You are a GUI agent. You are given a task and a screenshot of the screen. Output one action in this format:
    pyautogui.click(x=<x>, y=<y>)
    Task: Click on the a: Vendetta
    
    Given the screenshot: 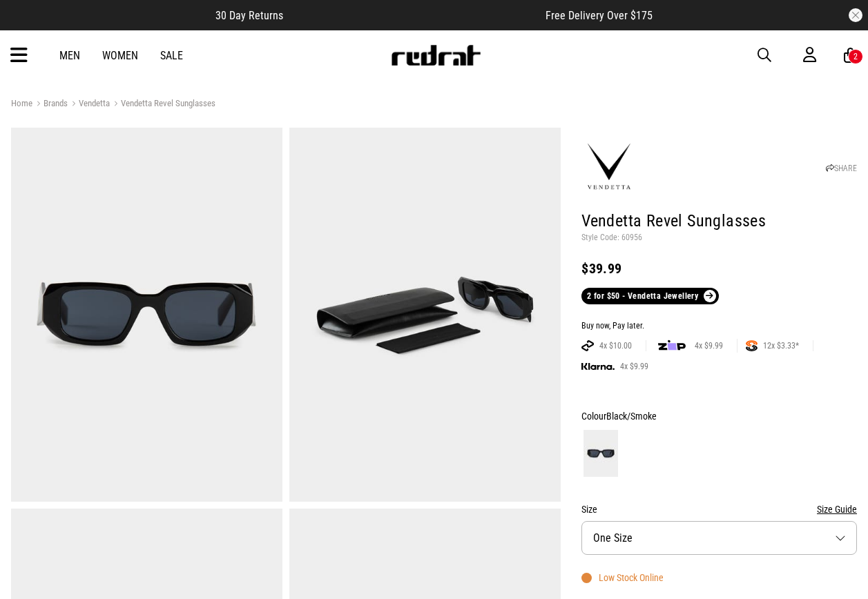 What is the action you would take?
    pyautogui.click(x=88, y=104)
    